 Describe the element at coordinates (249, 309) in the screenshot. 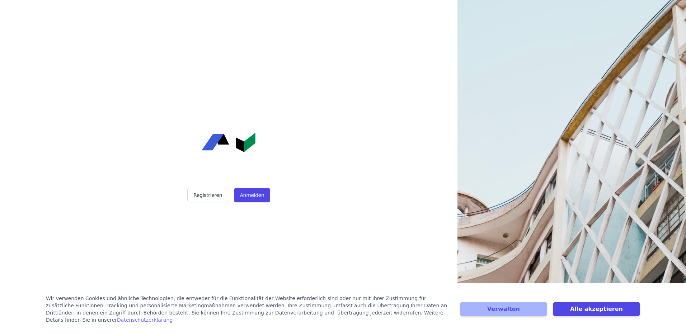

I see `div: Wir verwenden Cookies und ähnliche Technologien, die entweder für die Funktionalität der Website ...` at that location.